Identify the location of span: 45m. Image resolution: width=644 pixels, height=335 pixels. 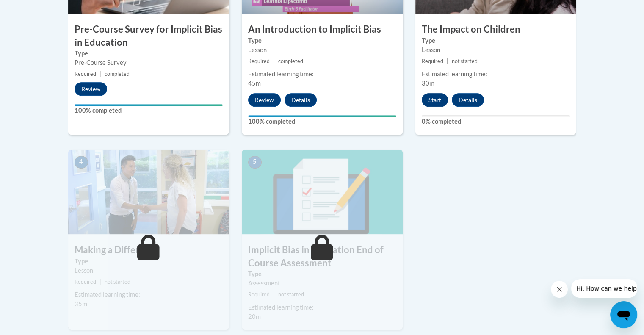
(254, 83).